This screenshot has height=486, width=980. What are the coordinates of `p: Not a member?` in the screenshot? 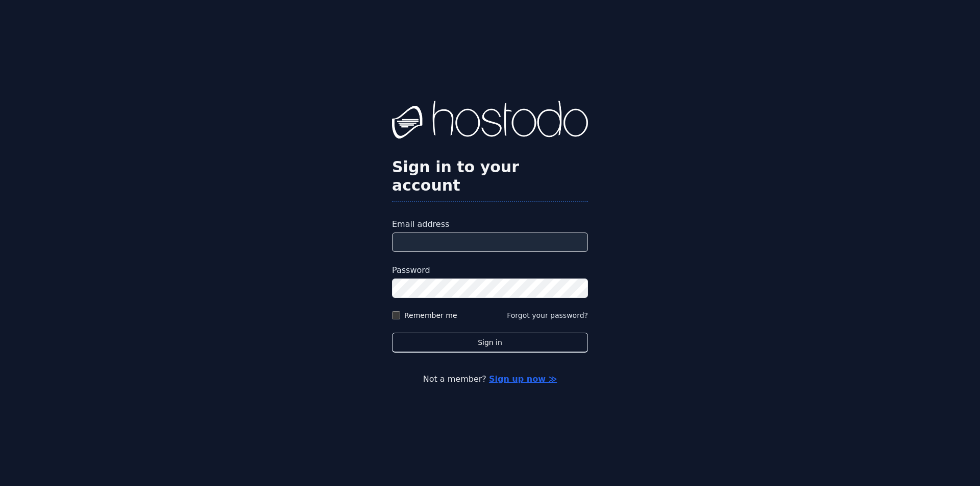 It's located at (490, 379).